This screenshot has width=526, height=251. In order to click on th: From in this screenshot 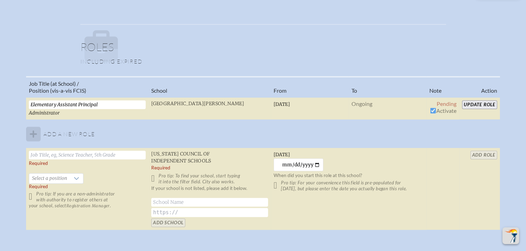, I will do `click(310, 87)`.